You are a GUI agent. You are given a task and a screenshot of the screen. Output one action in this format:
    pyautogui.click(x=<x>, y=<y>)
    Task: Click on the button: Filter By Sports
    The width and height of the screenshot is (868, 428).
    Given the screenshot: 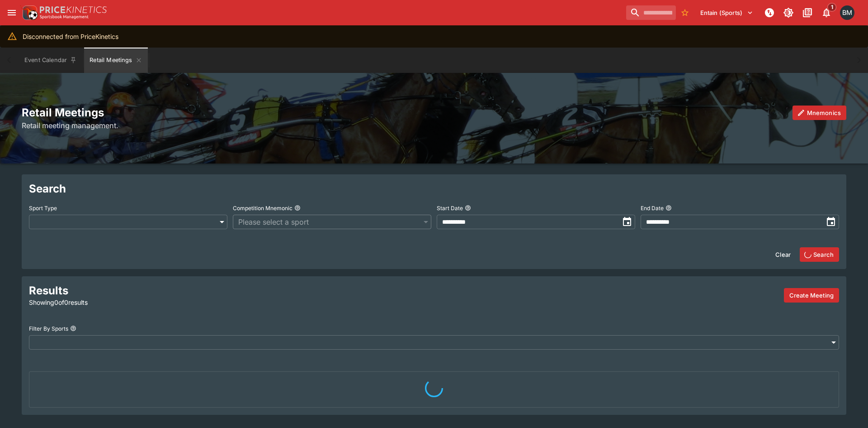 What is the action you would take?
    pyautogui.click(x=73, y=328)
    